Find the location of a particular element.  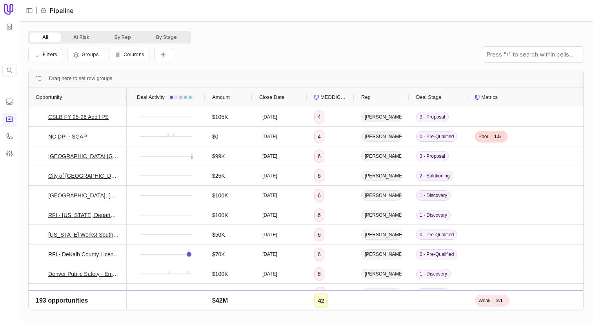

button: By Rep is located at coordinates (123, 37).